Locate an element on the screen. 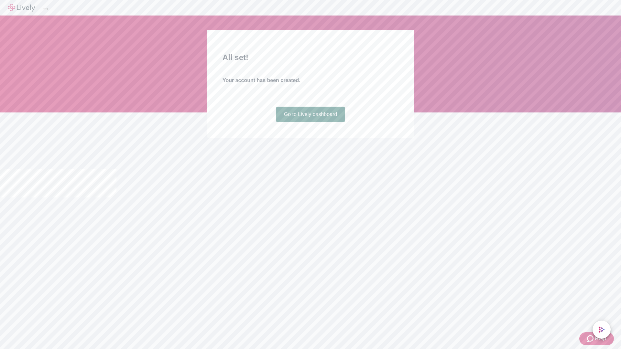 The width and height of the screenshot is (621, 349). svg: Zendesk support icon is located at coordinates (591, 339).